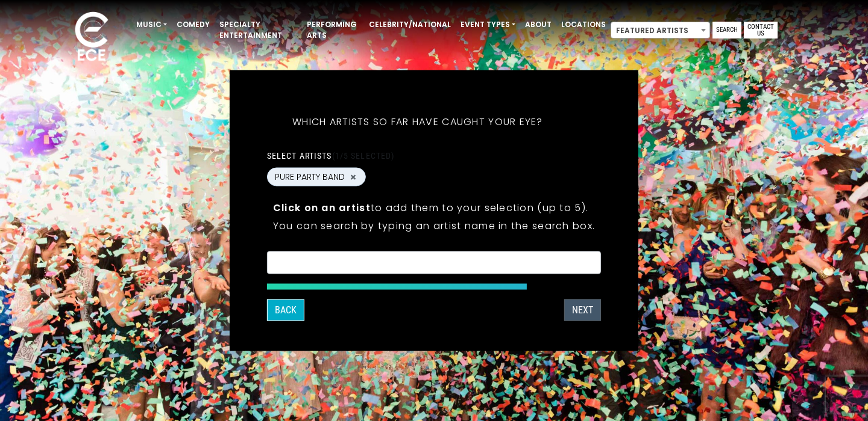 Image resolution: width=868 pixels, height=421 pixels. What do you see at coordinates (487, 24) in the screenshot?
I see `a: Event Types` at bounding box center [487, 24].